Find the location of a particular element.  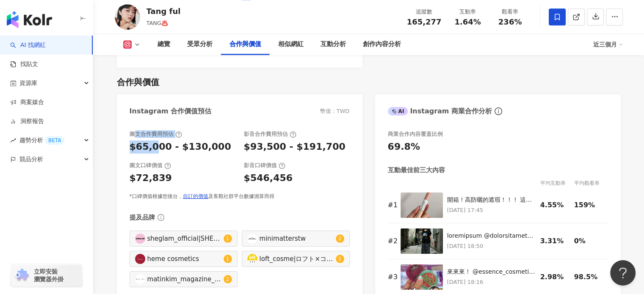

div: 69.8% is located at coordinates (404, 147).